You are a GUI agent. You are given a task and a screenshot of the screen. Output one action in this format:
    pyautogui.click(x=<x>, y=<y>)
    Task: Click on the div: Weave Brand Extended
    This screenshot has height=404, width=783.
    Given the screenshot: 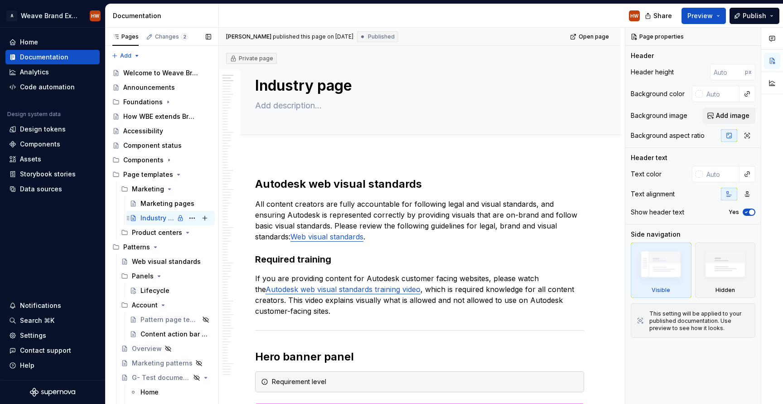 What is the action you would take?
    pyautogui.click(x=50, y=16)
    